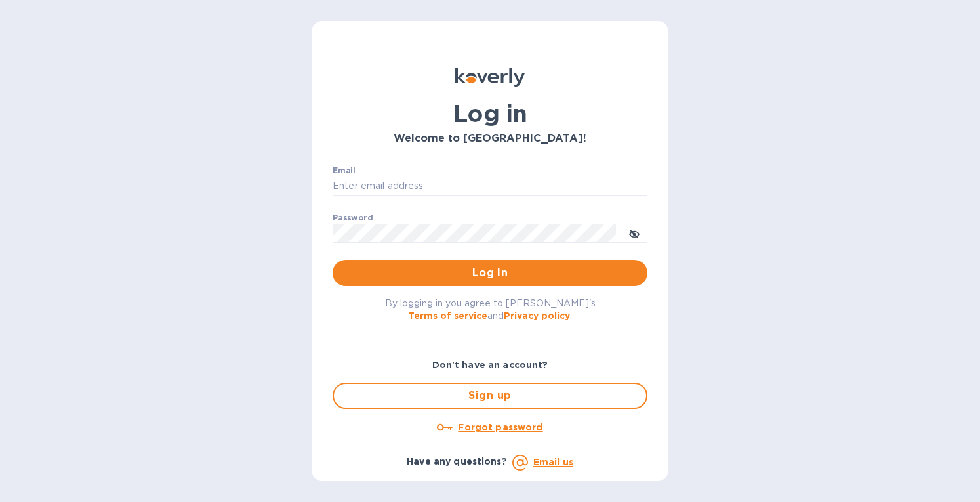  Describe the element at coordinates (490, 365) in the screenshot. I see `b: Don't have an account?` at that location.